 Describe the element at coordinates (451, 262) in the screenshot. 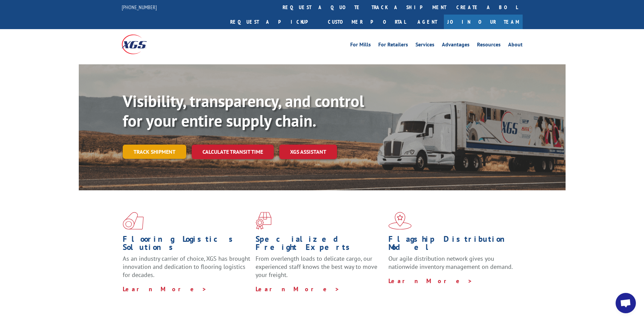

I see `span: Our agile distribution network gives you nationwide inventory management on demand.` at that location.